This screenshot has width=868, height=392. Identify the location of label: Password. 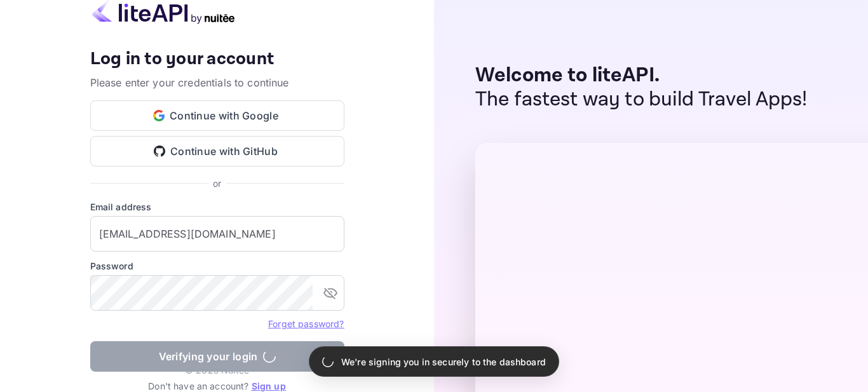
(217, 266).